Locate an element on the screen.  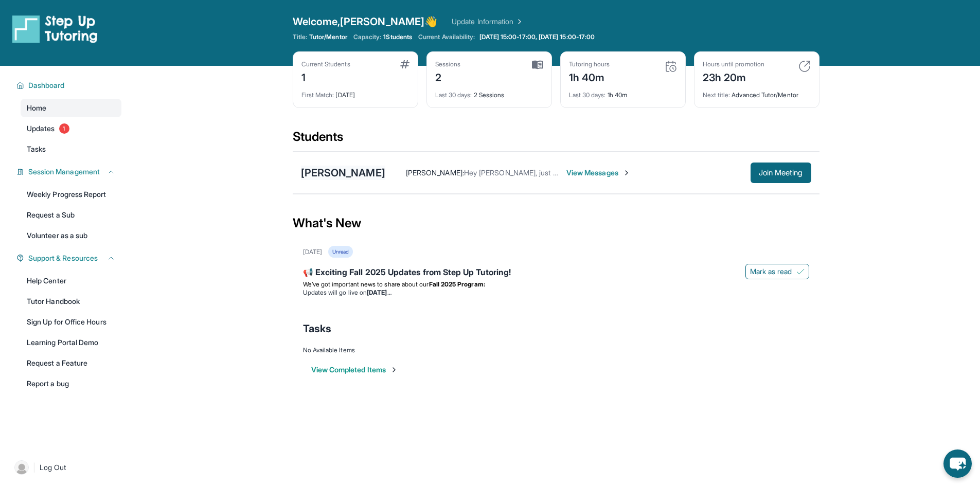
span: Mark as read is located at coordinates (771, 272).